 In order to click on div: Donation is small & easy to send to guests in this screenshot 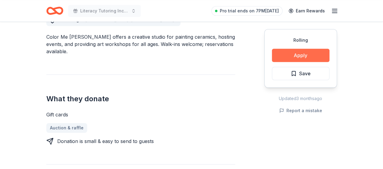, I will do `click(105, 141)`.